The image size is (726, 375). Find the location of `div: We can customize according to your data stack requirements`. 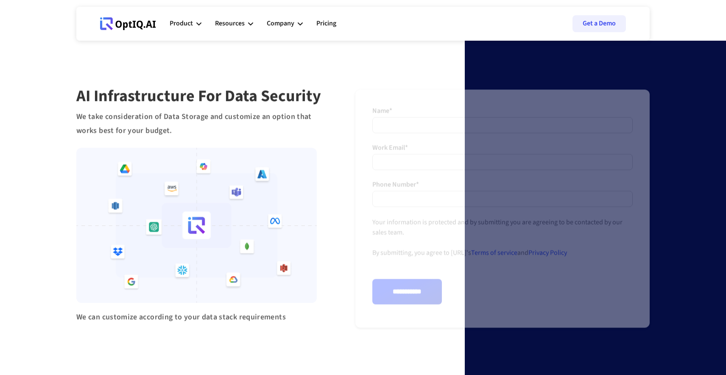

div: We can customize according to your data stack requirements is located at coordinates (196, 317).